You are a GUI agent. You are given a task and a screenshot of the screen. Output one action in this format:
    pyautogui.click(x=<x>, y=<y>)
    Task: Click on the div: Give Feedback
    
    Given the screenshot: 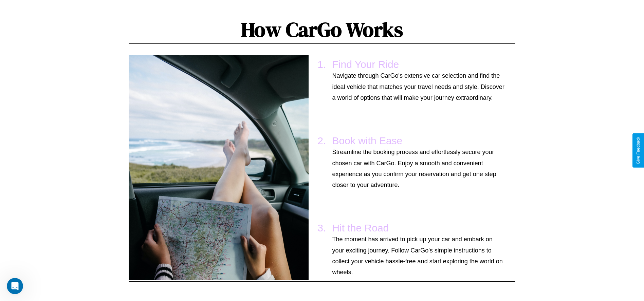 What is the action you would take?
    pyautogui.click(x=638, y=150)
    